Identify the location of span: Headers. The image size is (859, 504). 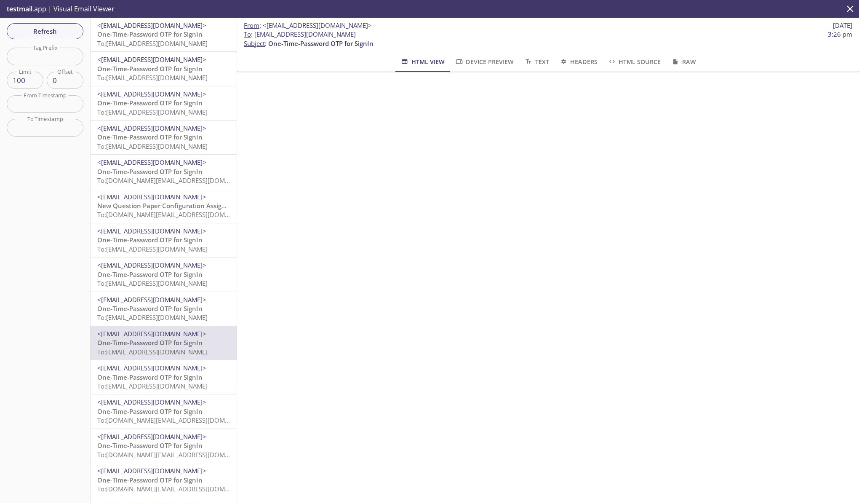
(578, 62).